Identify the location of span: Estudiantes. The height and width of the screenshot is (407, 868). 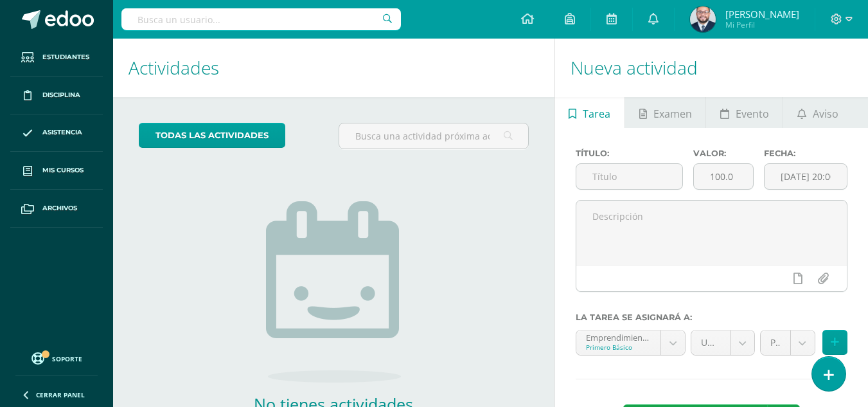
(66, 58).